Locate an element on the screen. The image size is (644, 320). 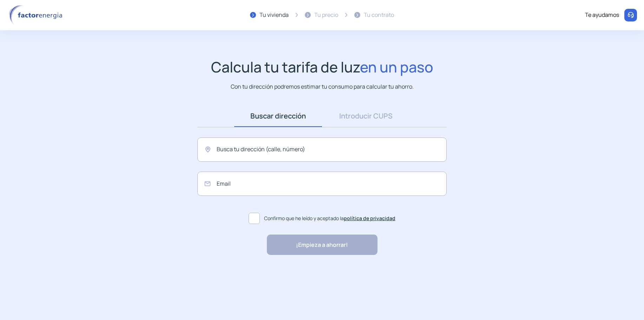
img: llamar is located at coordinates (631, 15).